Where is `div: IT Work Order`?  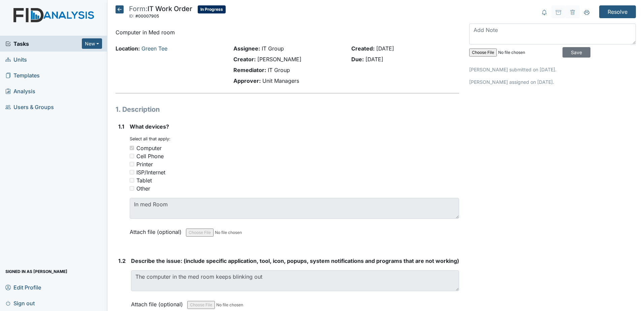
div: IT Work Order is located at coordinates (161, 13).